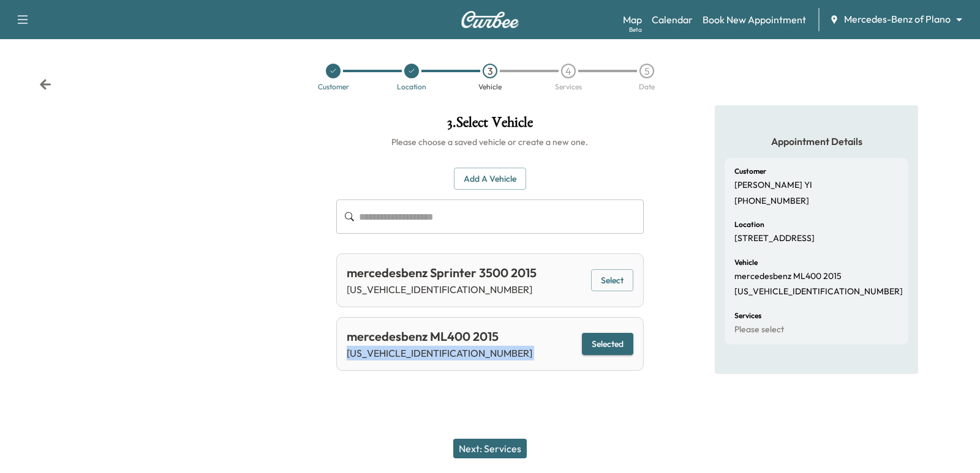 Image resolution: width=980 pixels, height=473 pixels. What do you see at coordinates (333, 87) in the screenshot?
I see `div: Customer` at bounding box center [333, 87].